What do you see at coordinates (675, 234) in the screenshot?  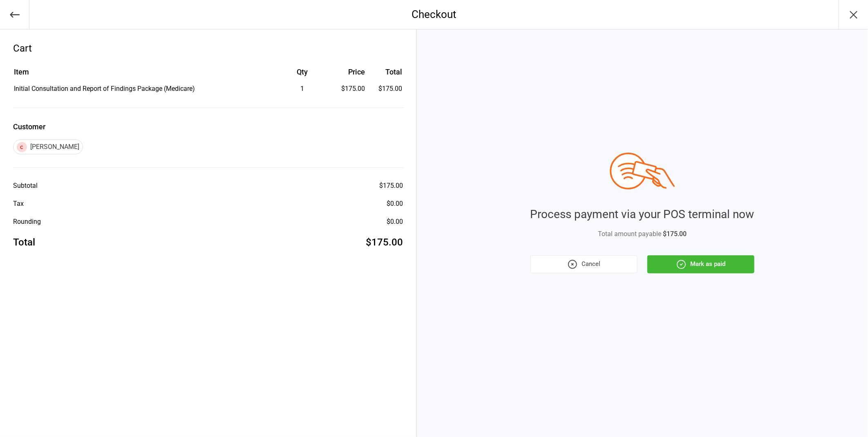 I see `span: $175.00` at bounding box center [675, 234].